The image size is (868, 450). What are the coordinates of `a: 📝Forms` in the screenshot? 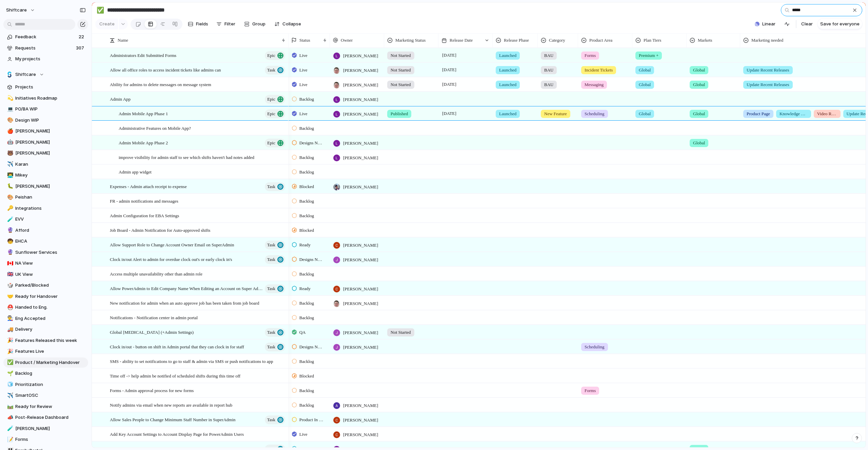 It's located at (46, 439).